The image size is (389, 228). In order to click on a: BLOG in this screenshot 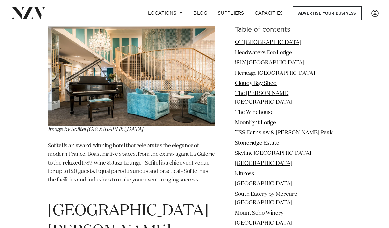, I will do `click(200, 13)`.